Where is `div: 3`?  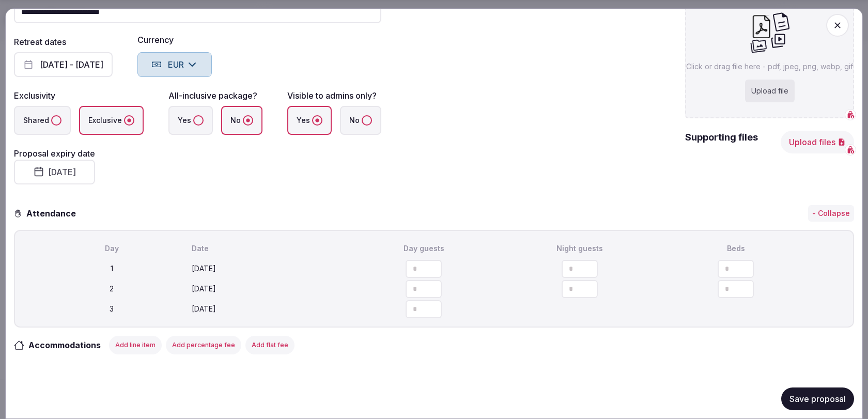
div: 3 is located at coordinates (112, 309).